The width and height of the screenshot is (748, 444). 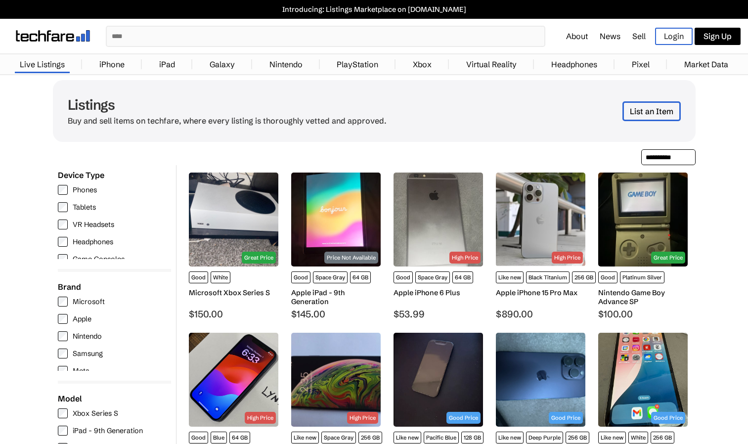 I want to click on p: Buy and sell items on techfare, where every listing is thoroughly vetted and approved., so click(x=227, y=121).